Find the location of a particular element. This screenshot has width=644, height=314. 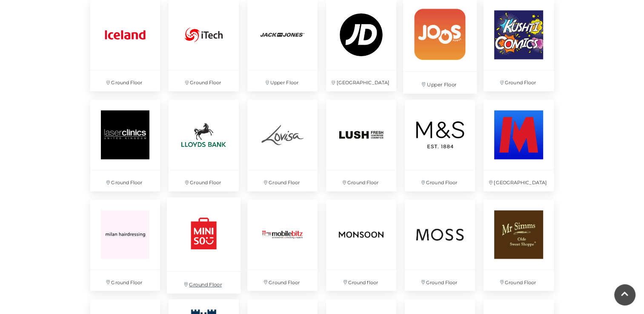

img: Laser Clinic is located at coordinates (125, 135).